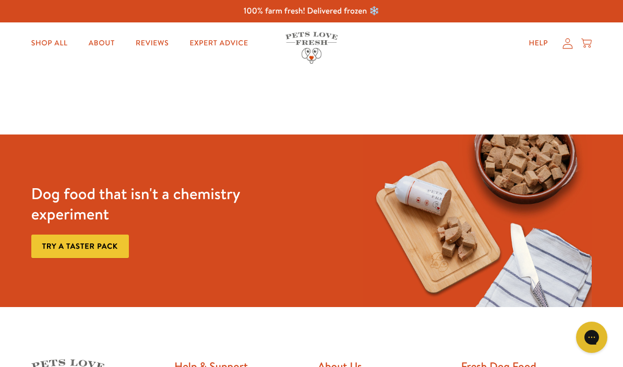 The width and height of the screenshot is (623, 367). What do you see at coordinates (538, 43) in the screenshot?
I see `a: Help` at bounding box center [538, 43].